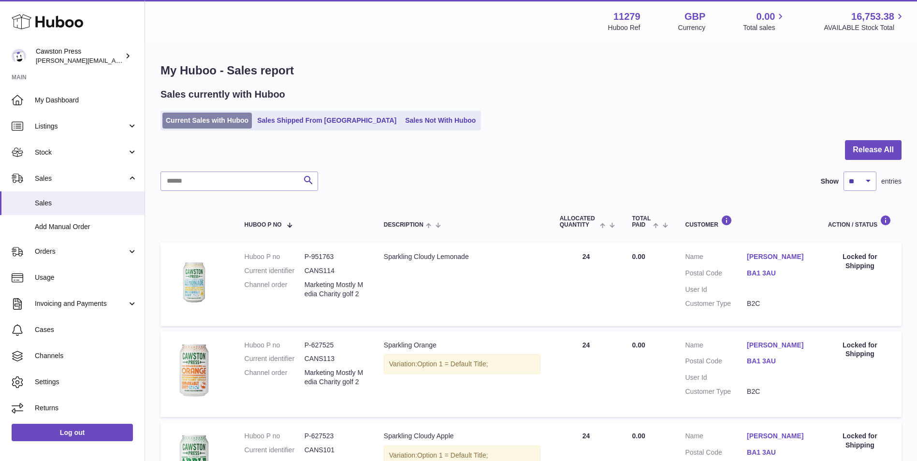  What do you see at coordinates (194, 373) in the screenshot?
I see `img: 112791717167720.png` at bounding box center [194, 373].